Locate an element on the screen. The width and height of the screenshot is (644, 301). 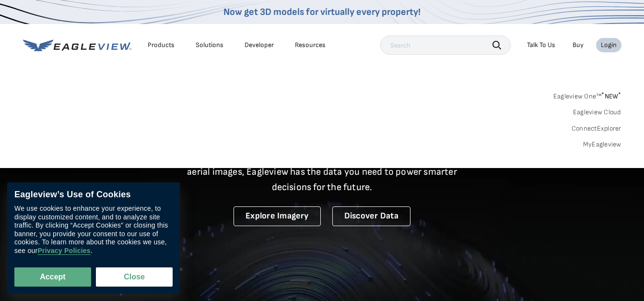
a: Now get 3D models for virtually every property! is located at coordinates (322, 12).